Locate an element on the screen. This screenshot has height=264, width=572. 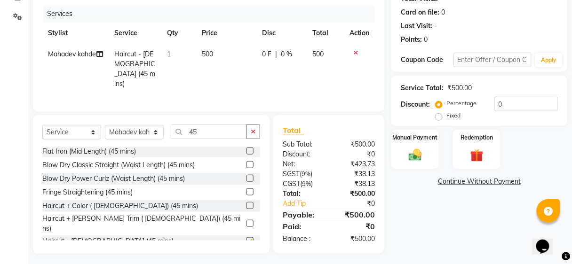
div: Services is located at coordinates (213, 14).